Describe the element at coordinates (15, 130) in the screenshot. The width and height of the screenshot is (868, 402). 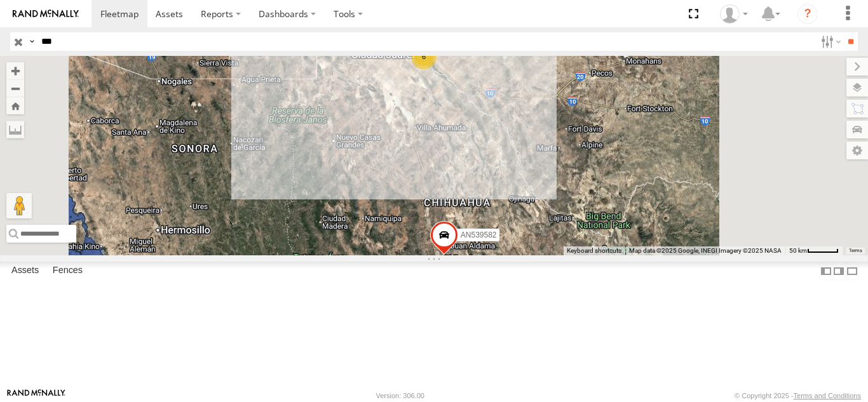
I see `label: Measure` at that location.